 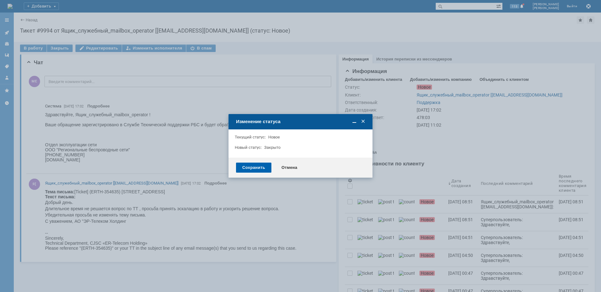 I want to click on span: Новое, so click(x=274, y=137).